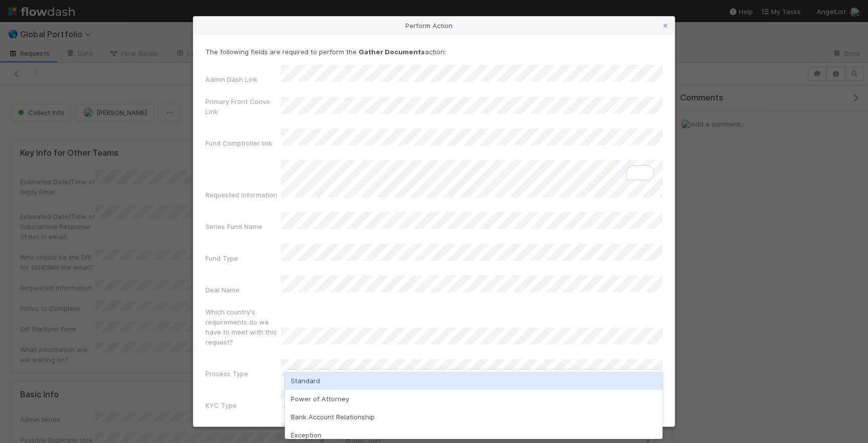 This screenshot has width=868, height=443. I want to click on label: Requested Information, so click(242, 195).